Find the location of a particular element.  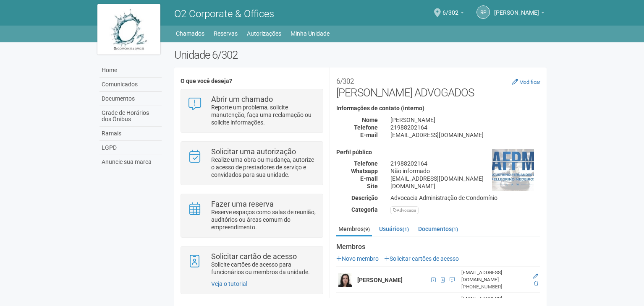

a: 6/302 is located at coordinates (453, 13).